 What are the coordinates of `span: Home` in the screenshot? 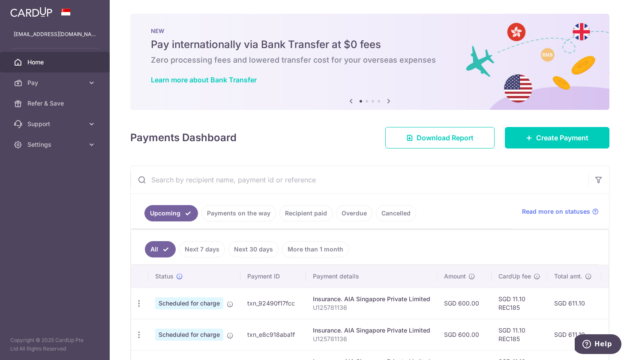 It's located at (56, 62).